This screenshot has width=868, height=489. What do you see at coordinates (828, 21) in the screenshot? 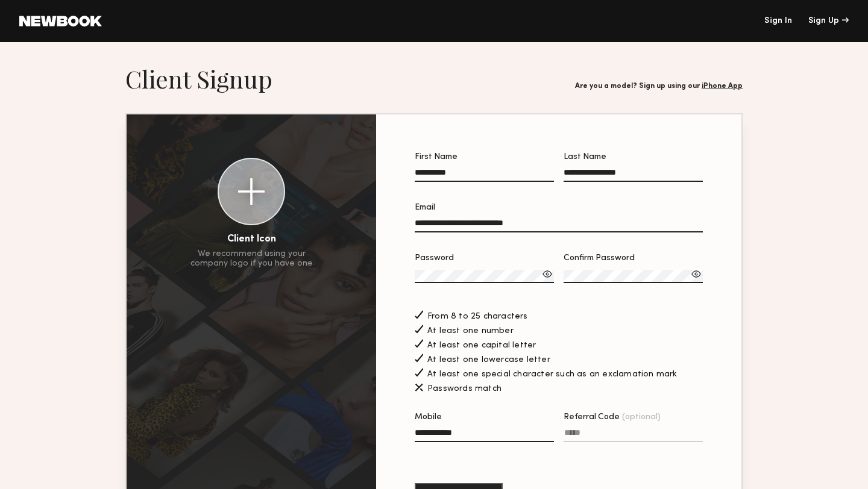
I see `div: Sign Up` at bounding box center [828, 21].